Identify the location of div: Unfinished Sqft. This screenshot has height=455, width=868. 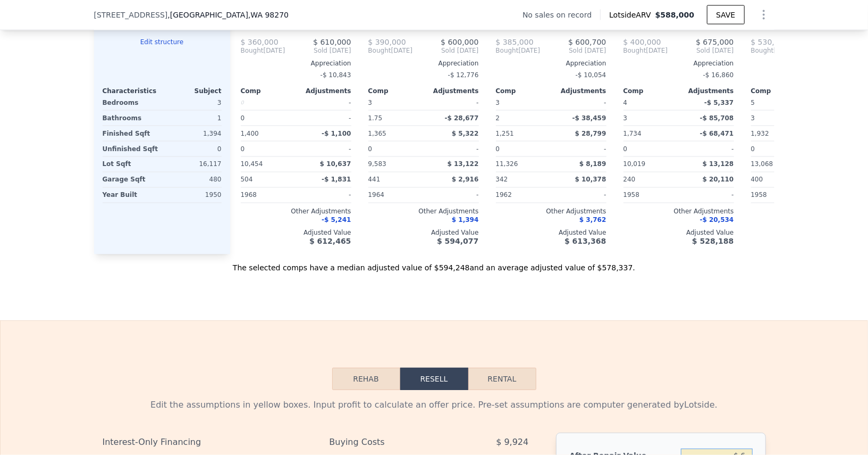
(131, 149).